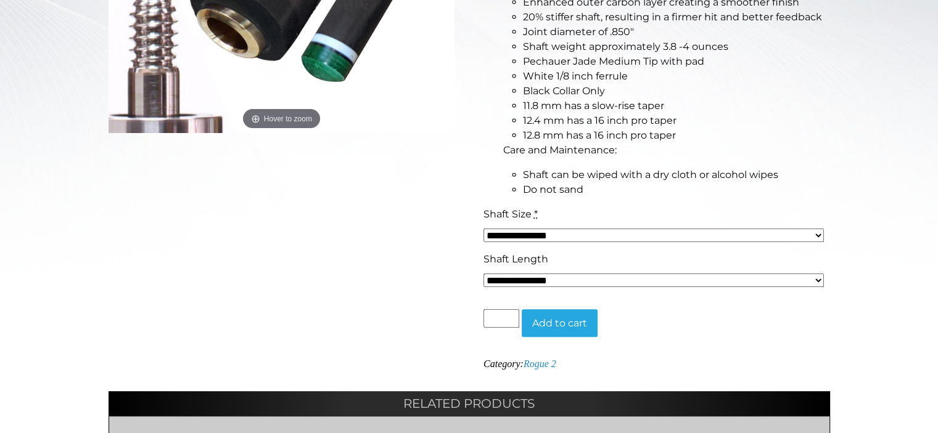  What do you see at coordinates (578, 31) in the screenshot?
I see `span: Joint diameter of .850″` at bounding box center [578, 31].